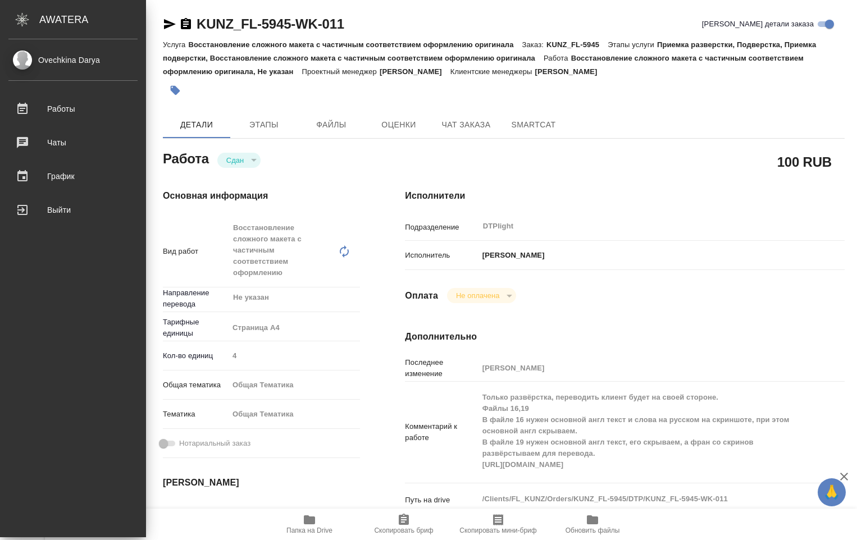 The height and width of the screenshot is (540, 857). What do you see at coordinates (441, 500) in the screenshot?
I see `p: Путь на drive` at bounding box center [441, 500].